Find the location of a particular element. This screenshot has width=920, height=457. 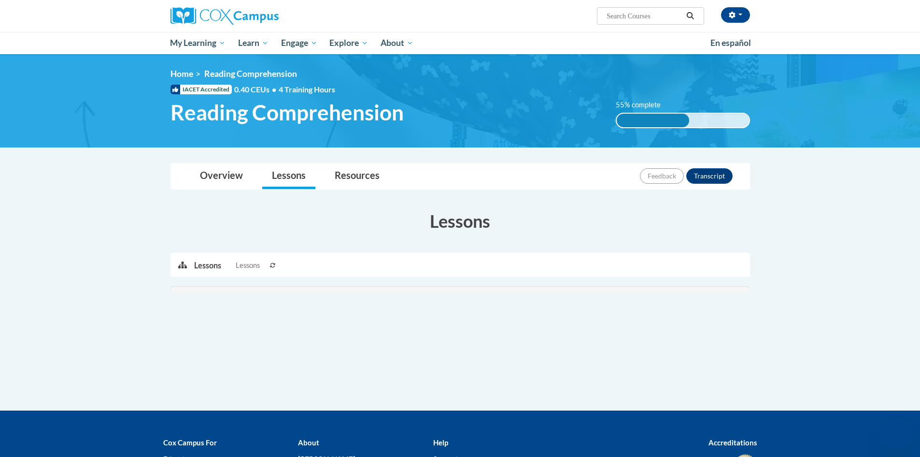

input: Search Courses is located at coordinates (645, 16).